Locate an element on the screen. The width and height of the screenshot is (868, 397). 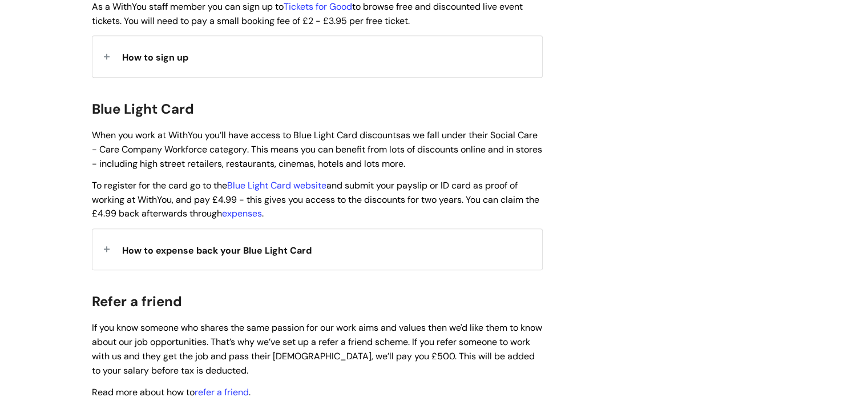
span: as we fall under their Social Care - Care Company Workforce category is located at coordinates (315, 142).